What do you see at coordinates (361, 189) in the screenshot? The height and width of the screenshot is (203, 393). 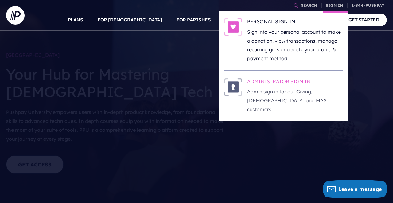 I see `span: Leave a message!` at bounding box center [361, 189].